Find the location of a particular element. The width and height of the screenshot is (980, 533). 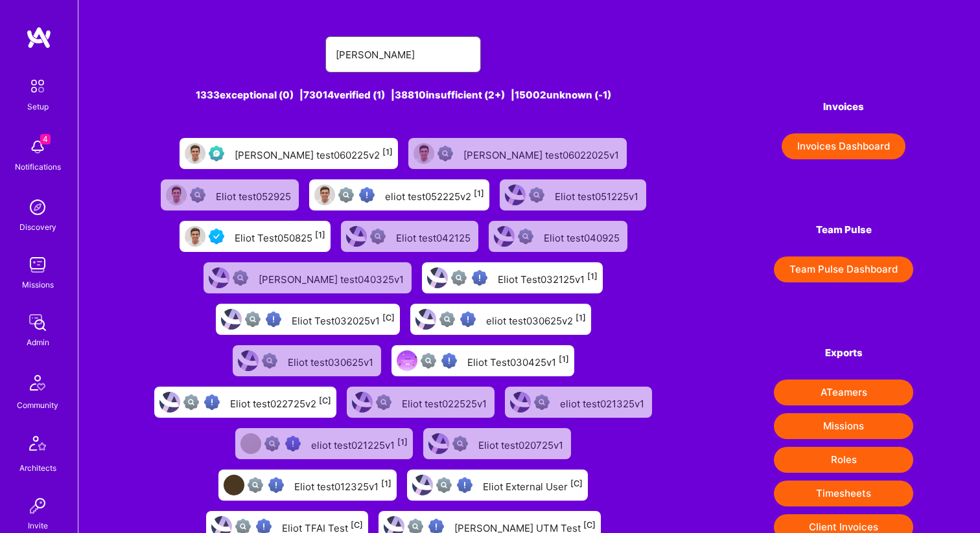

div: Eliot External User is located at coordinates (533, 485).